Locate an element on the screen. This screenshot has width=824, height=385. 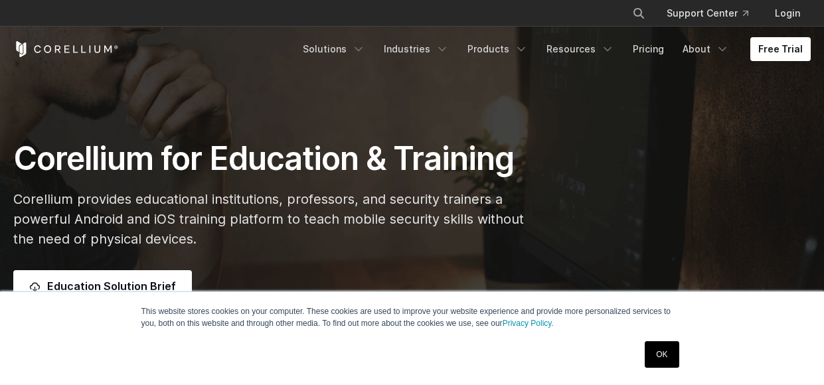
a: Products is located at coordinates (497, 49).